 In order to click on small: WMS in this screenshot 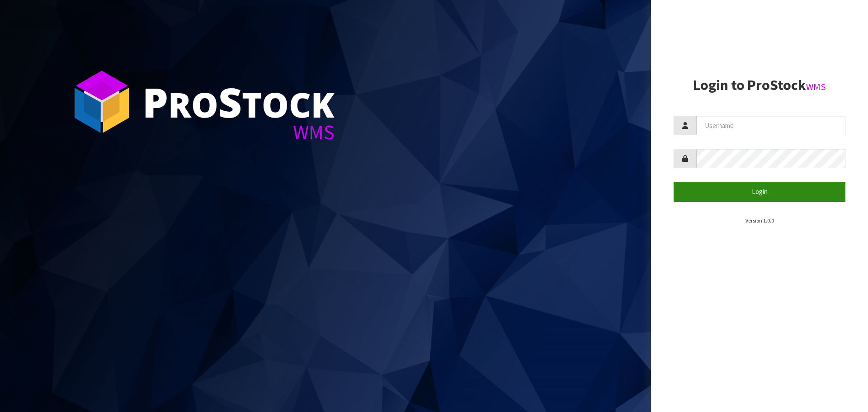, I will do `click(816, 87)`.